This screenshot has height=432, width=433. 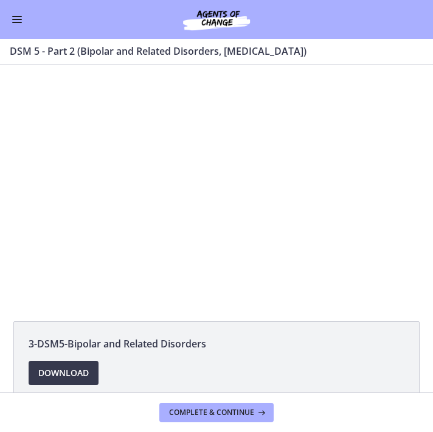 What do you see at coordinates (63, 373) in the screenshot?
I see `span: Download` at bounding box center [63, 373].